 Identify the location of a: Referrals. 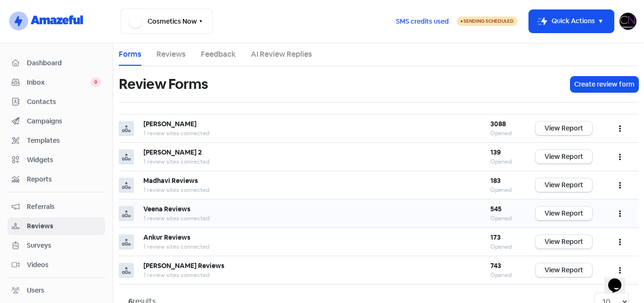
(56, 206).